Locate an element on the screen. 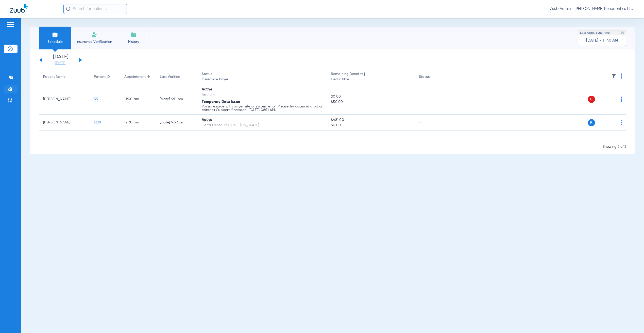 This screenshot has height=333, width=644. th: Status is located at coordinates (432, 77).